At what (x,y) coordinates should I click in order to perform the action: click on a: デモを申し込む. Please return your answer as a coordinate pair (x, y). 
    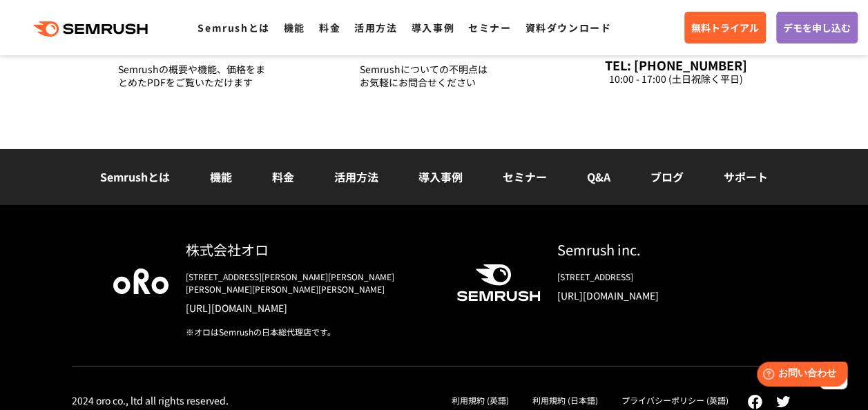
    Looking at the image, I should click on (817, 28).